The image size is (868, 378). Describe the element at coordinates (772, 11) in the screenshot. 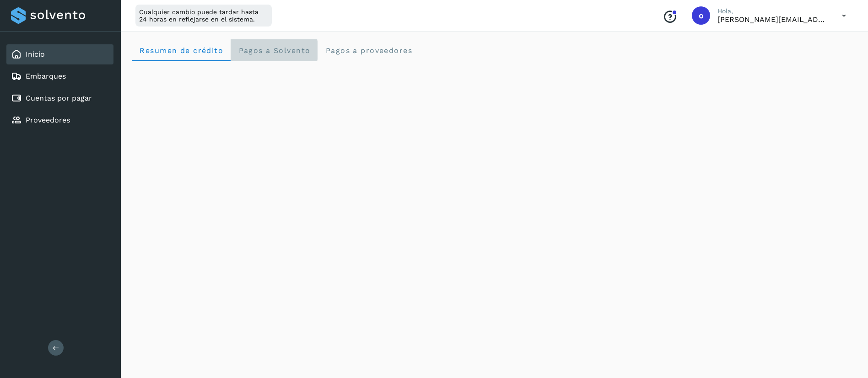

I see `p: Hola,` at that location.